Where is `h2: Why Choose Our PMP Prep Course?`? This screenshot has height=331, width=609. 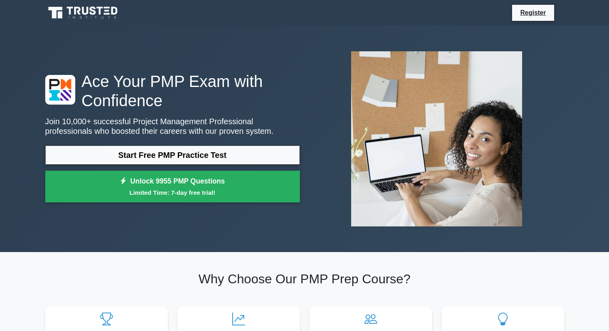 h2: Why Choose Our PMP Prep Course? is located at coordinates (305, 279).